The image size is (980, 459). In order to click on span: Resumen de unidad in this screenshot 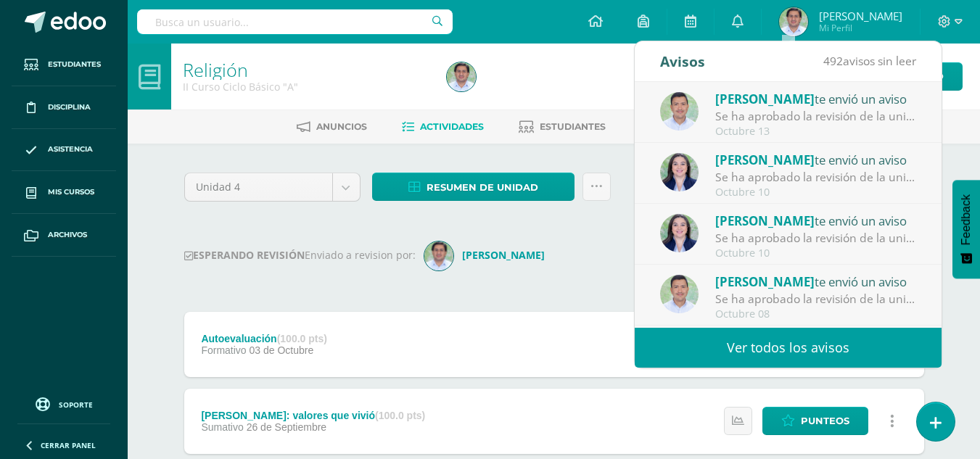, I will do `click(483, 187)`.